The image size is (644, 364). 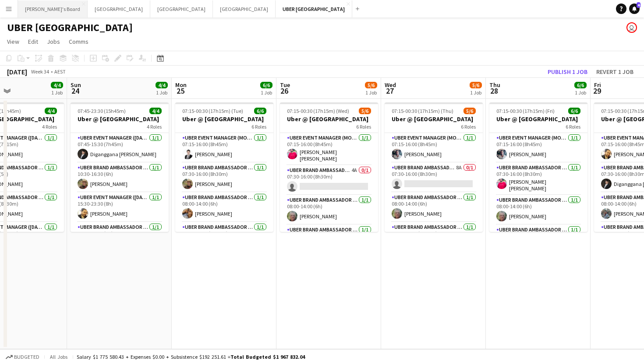 What do you see at coordinates (212, 111) in the screenshot?
I see `span: 07:15-00:30 (17h15m) (Tue)` at bounding box center [212, 111].